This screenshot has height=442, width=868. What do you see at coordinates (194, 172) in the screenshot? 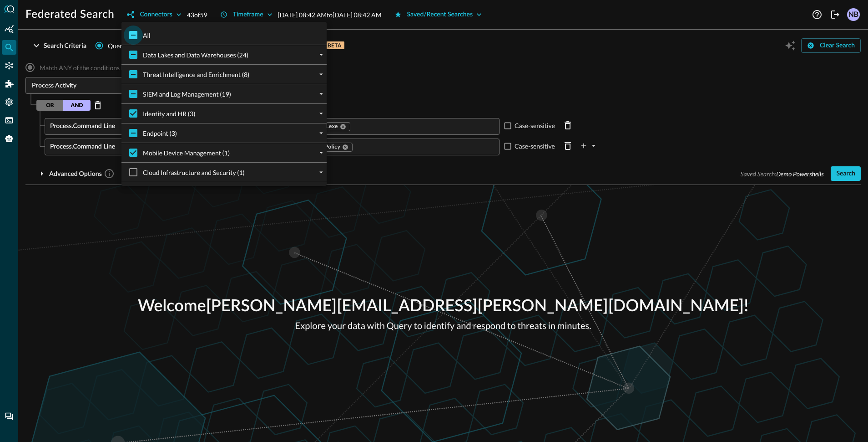
I see `span: Cloud Infrastructure and Security (1)` at bounding box center [194, 172].